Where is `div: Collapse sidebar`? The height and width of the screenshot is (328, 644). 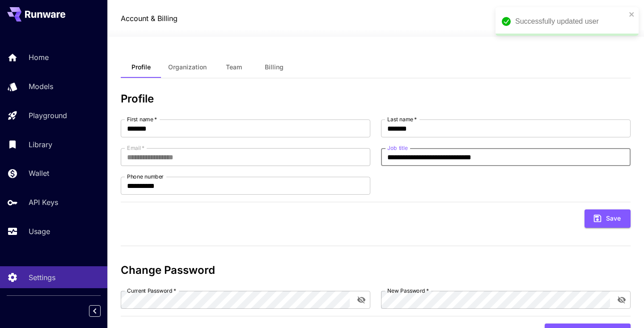
div: Collapse sidebar is located at coordinates (101, 311).